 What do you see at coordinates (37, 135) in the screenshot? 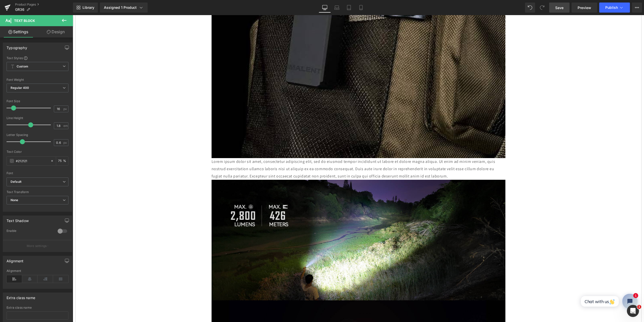
I see `div: Letter Spacing` at bounding box center [37, 135].